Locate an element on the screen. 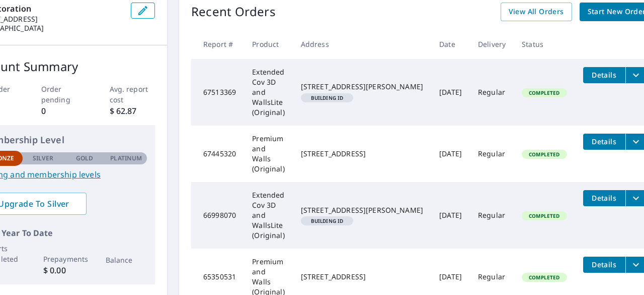 Image resolution: width=644 pixels, height=295 pixels. th: Status is located at coordinates (544, 44).